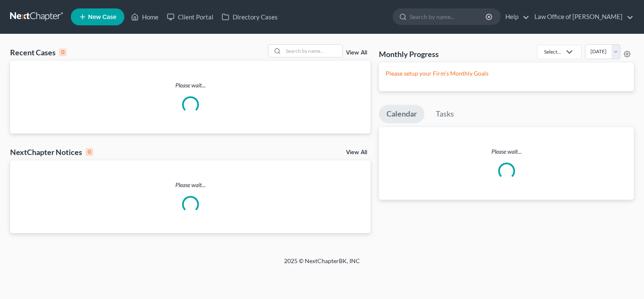  I want to click on a: Client Portal, so click(190, 17).